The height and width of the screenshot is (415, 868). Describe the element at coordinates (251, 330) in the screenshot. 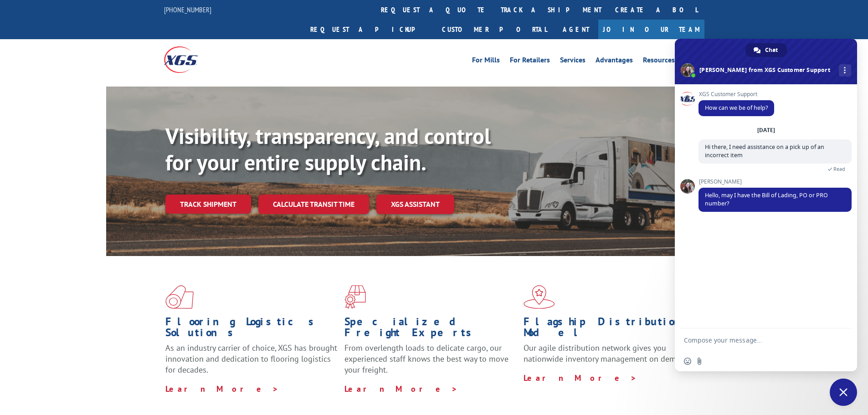

I see `h1: Flooring Logistics Solutions` at that location.